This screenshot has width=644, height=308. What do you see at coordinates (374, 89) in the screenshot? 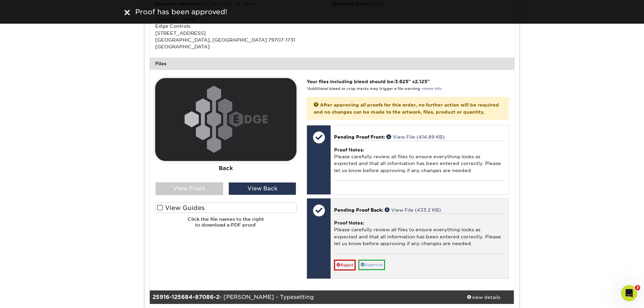
I see `small: *Additional bleed or crop marks may trigger a file warning –` at bounding box center [374, 89].